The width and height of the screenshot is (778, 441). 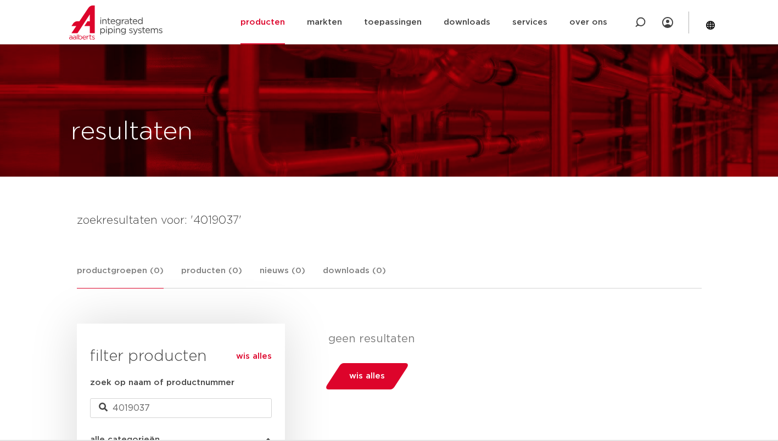 What do you see at coordinates (254, 357) in the screenshot?
I see `a: wis alles` at bounding box center [254, 357].